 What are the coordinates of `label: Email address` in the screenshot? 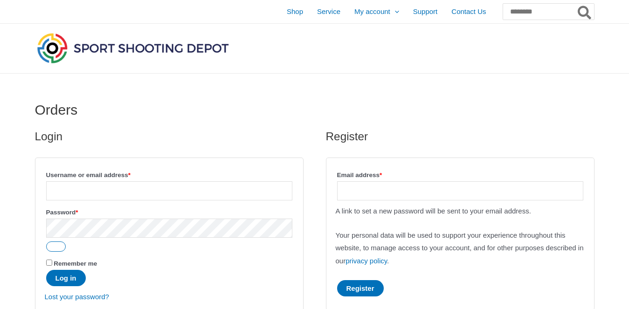 It's located at (460, 175).